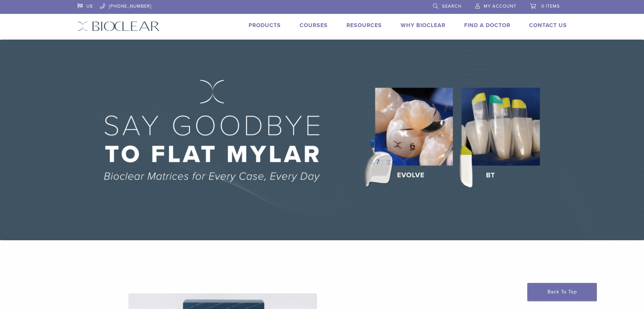 The image size is (644, 309). What do you see at coordinates (500, 6) in the screenshot?
I see `span: My Account` at bounding box center [500, 6].